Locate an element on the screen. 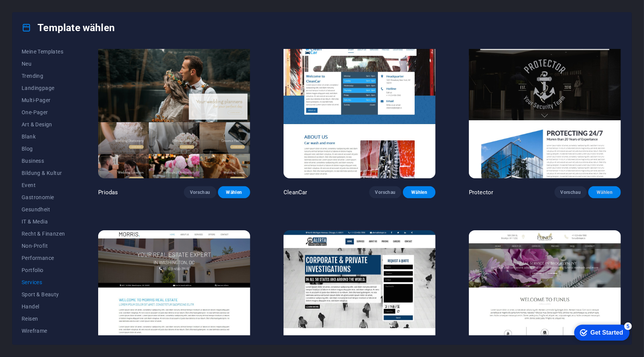  span: IT & Media is located at coordinates (43, 221).